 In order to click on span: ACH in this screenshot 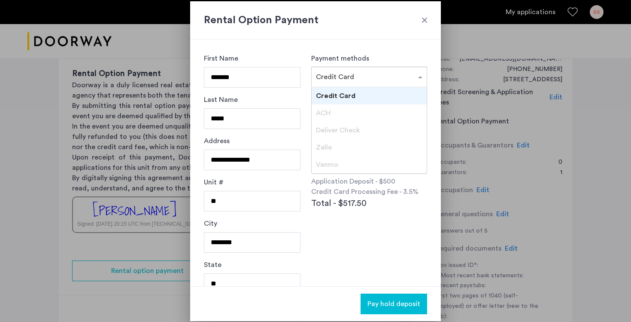, I will do `click(323, 113)`.